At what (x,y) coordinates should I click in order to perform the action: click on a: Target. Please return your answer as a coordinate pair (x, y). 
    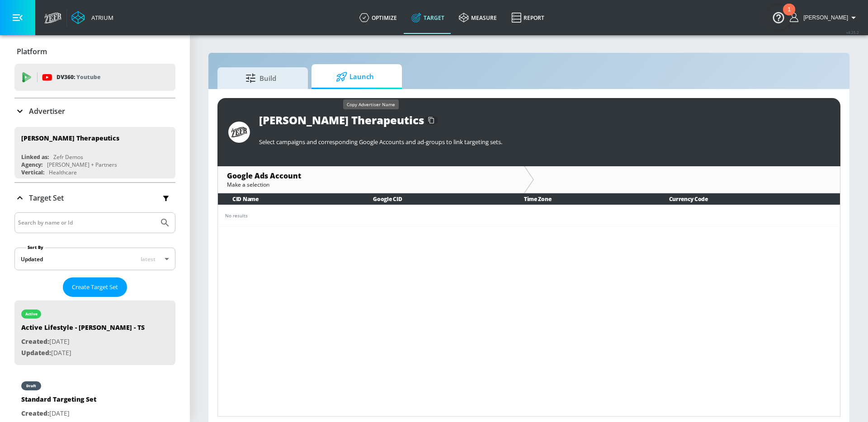
    Looking at the image, I should click on (428, 17).